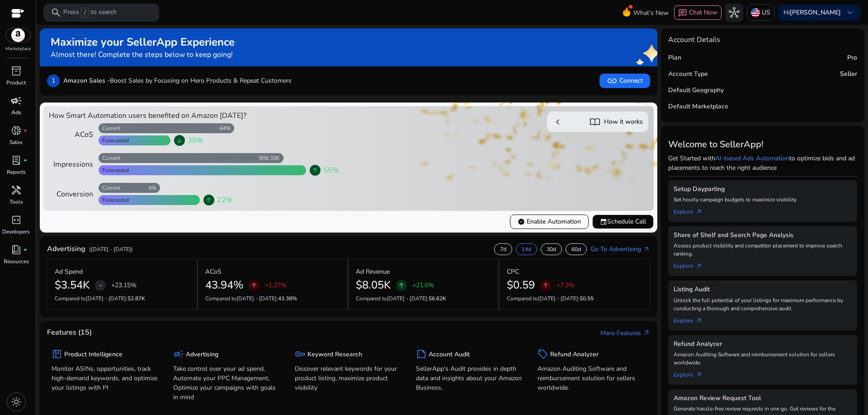 The width and height of the screenshot is (868, 415). What do you see at coordinates (763, 163) in the screenshot?
I see `p: Get Started with to optimize bids and ad placements to reach the right audience` at bounding box center [763, 163].